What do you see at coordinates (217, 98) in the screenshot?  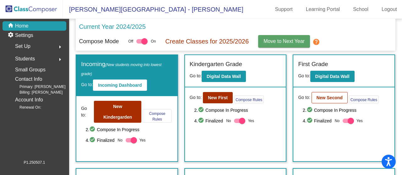 I see `b: New First` at bounding box center [217, 98].